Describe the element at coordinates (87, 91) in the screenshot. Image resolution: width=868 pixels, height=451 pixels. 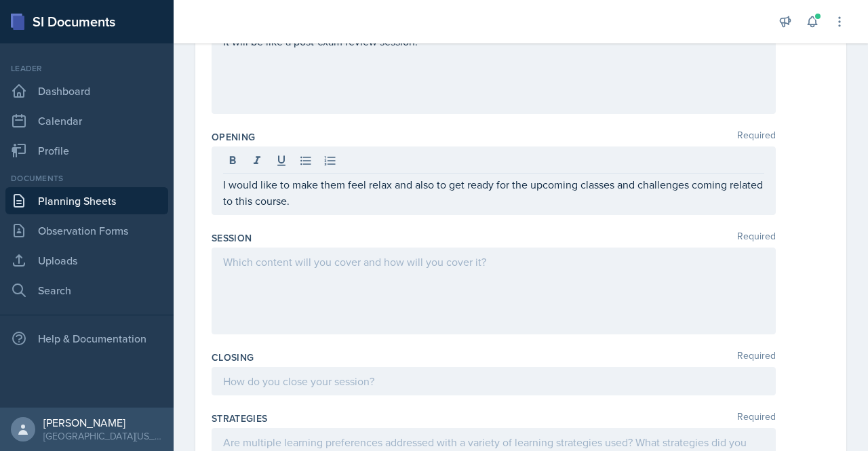
I see `a: Dashboard` at that location.